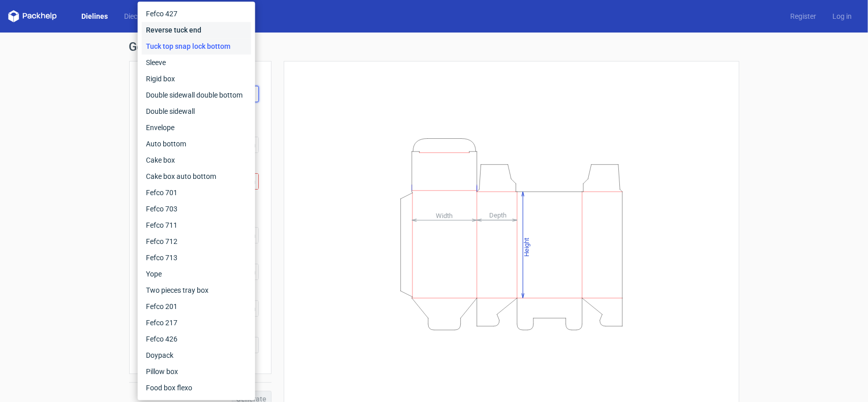 The height and width of the screenshot is (402, 868). I want to click on div: Cake box, so click(196, 160).